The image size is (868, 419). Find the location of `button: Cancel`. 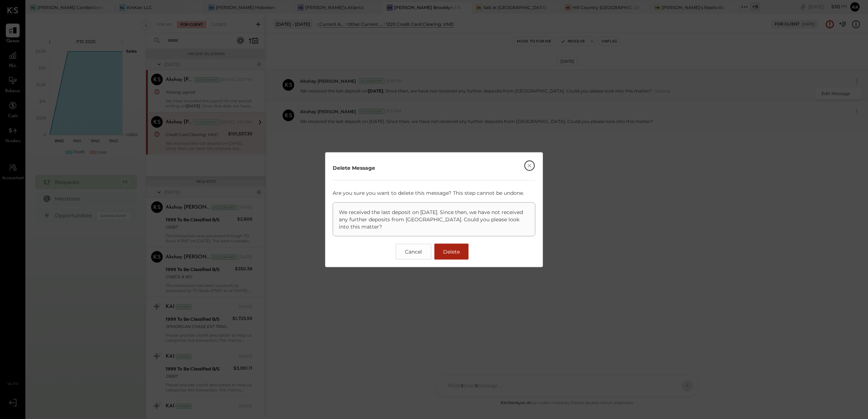

button: Cancel is located at coordinates (413, 251).